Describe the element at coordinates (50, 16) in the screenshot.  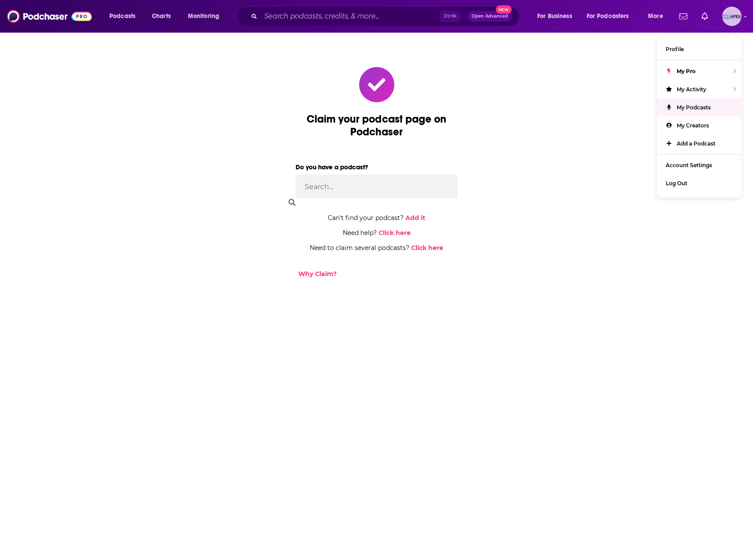
I see `a: Podchaser - Follow, Share and Rate Podcasts` at that location.